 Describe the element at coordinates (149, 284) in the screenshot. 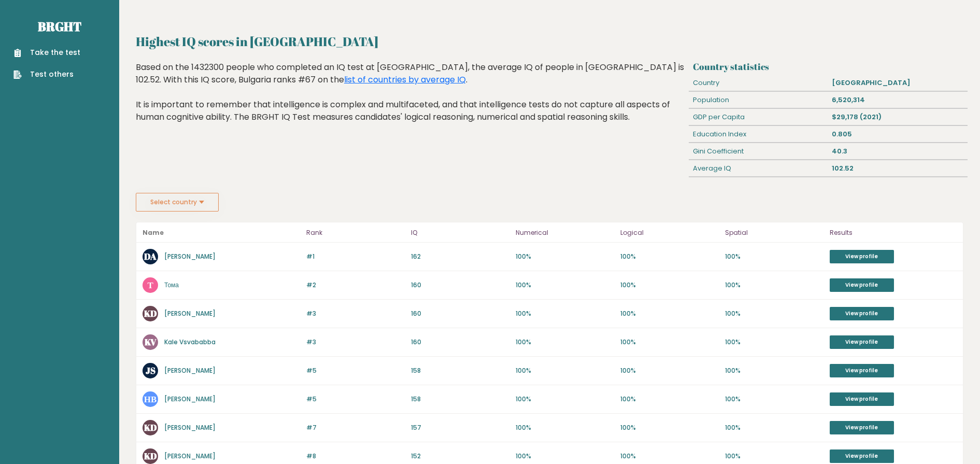

I see `text: Т` at that location.